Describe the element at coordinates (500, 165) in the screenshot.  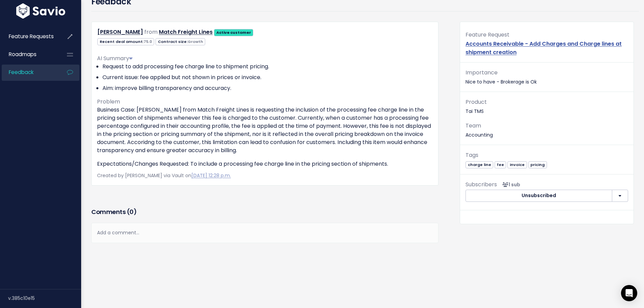
I see `span: fee` at that location.